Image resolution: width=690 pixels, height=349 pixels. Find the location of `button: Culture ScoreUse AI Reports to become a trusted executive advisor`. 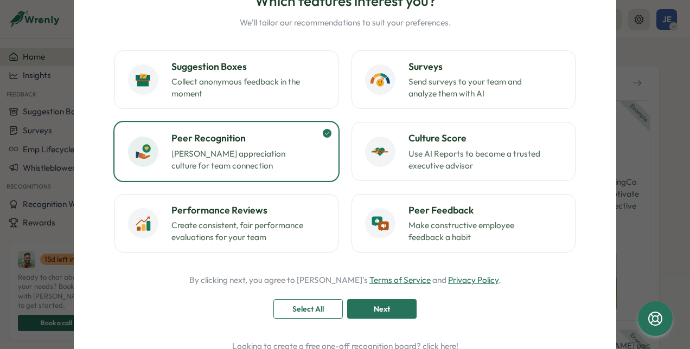

button: Culture ScoreUse AI Reports to become a trusted executive advisor is located at coordinates (463, 151).